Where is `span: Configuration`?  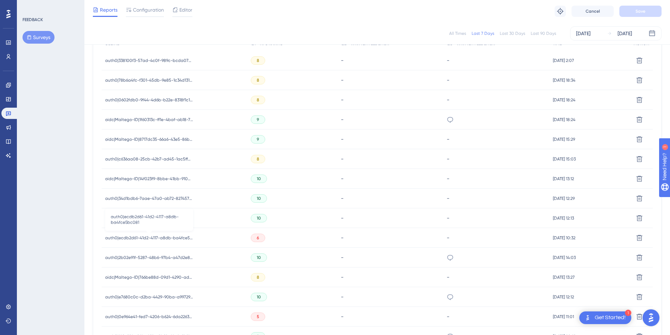
span: Configuration is located at coordinates (148, 10).